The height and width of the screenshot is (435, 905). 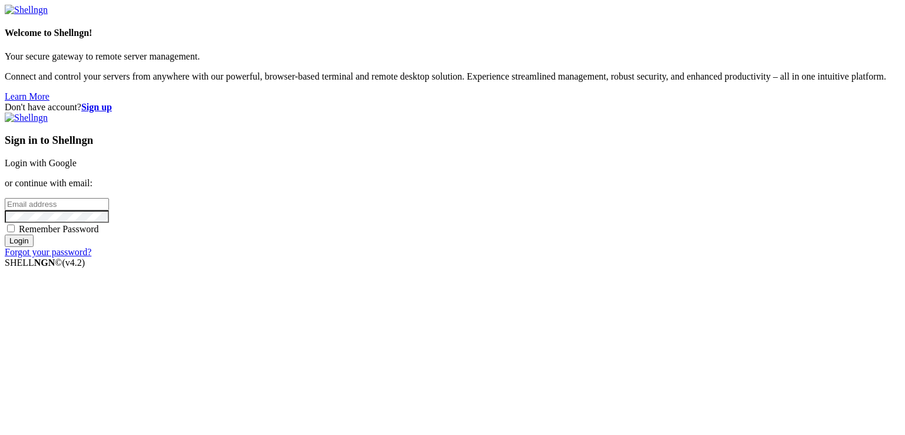 What do you see at coordinates (452, 33) in the screenshot?
I see `h4: Welcome to Shellngn!` at bounding box center [452, 33].